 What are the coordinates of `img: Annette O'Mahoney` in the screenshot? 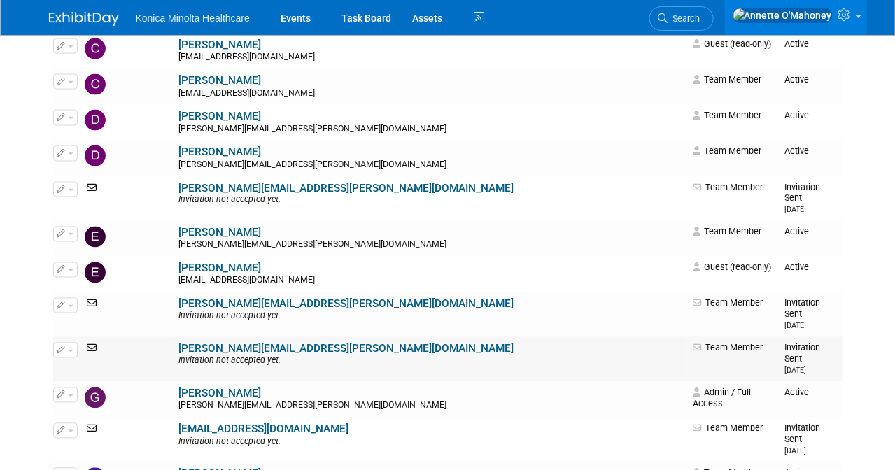 It's located at (783, 15).